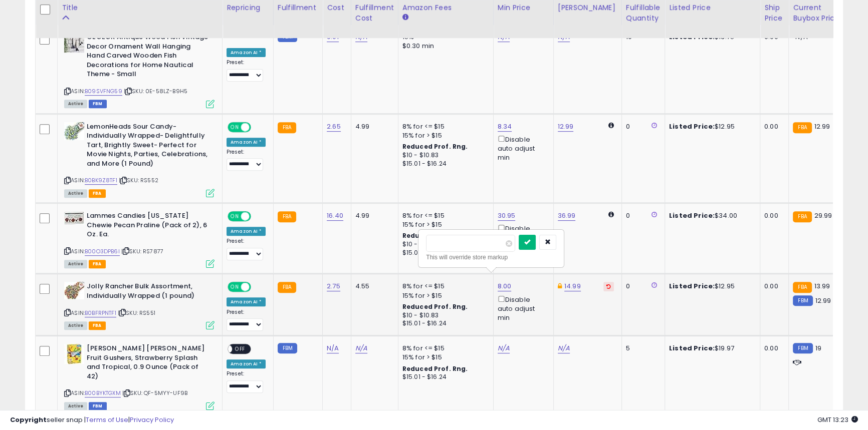  I want to click on a: 14.99, so click(573, 287).